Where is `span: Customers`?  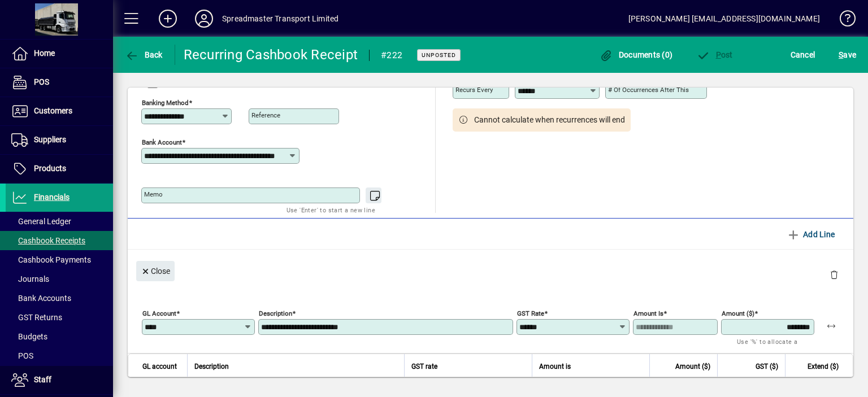
span: Customers is located at coordinates (53, 111).